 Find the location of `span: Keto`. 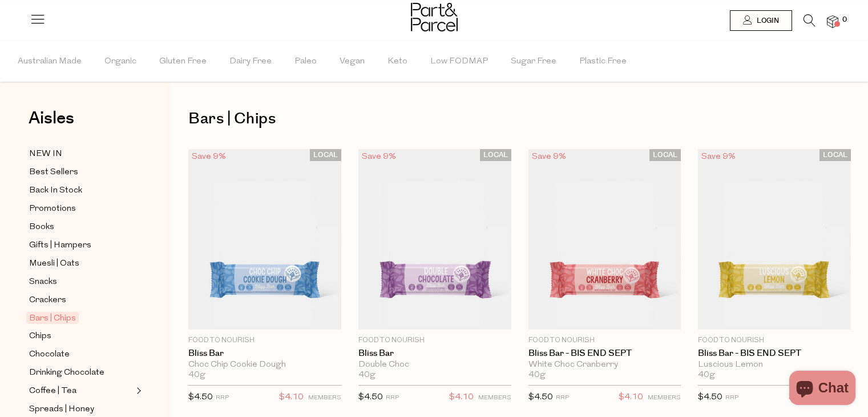

span: Keto is located at coordinates (397, 62).